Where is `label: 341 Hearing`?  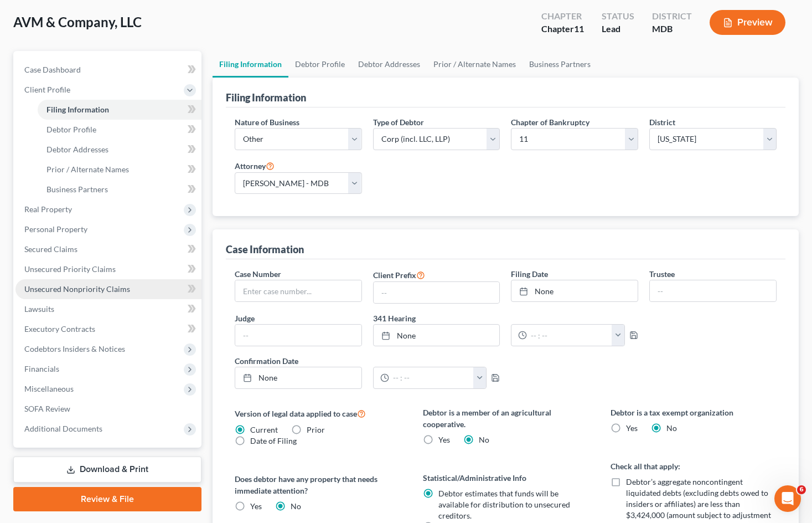 label: 341 Hearing is located at coordinates (506, 318).